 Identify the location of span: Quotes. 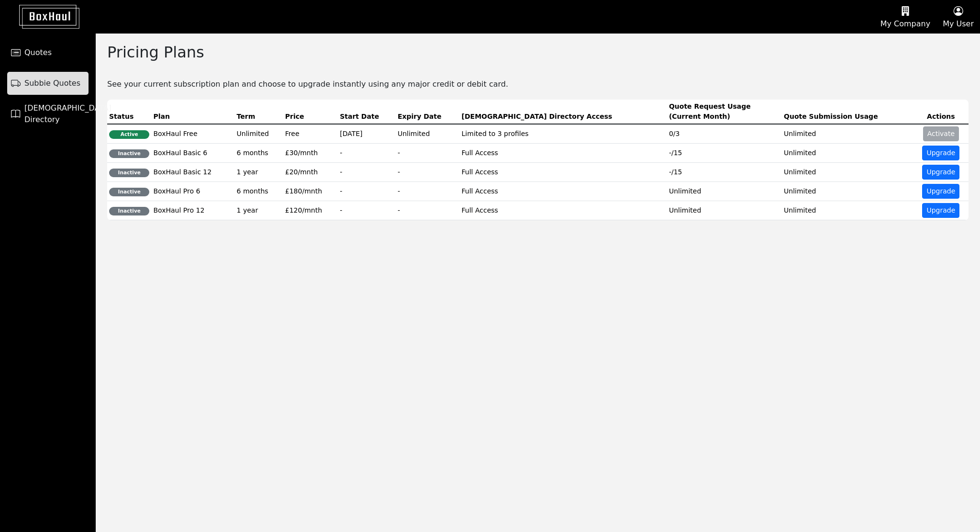
(38, 53).